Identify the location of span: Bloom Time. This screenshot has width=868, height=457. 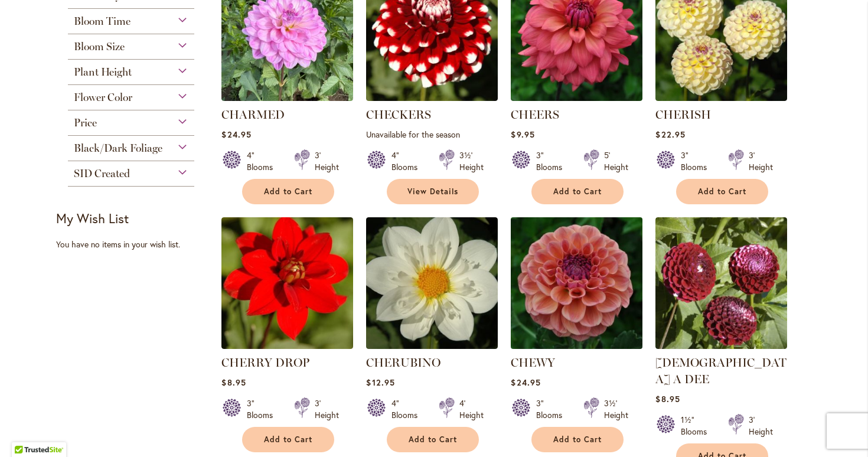
(102, 21).